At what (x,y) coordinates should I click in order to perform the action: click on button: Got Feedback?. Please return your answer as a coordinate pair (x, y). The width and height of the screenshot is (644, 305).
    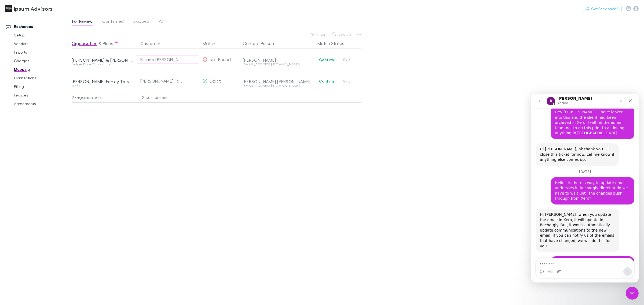
    Looking at the image, I should click on (602, 9).